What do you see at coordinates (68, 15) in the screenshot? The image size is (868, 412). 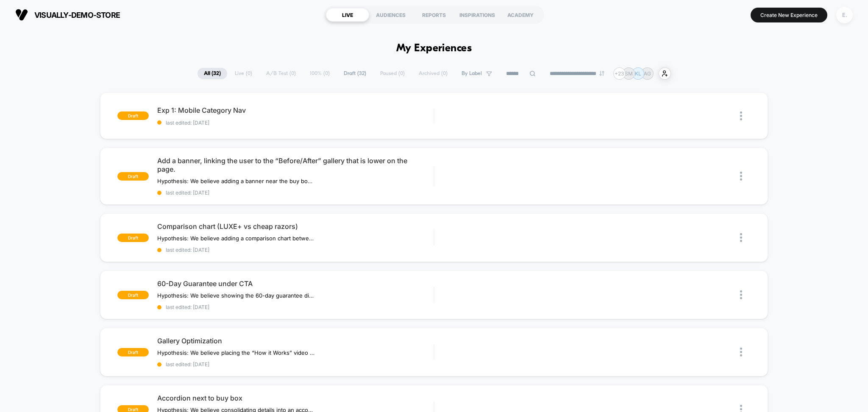 I see `button: visually-demo-store` at bounding box center [68, 15].